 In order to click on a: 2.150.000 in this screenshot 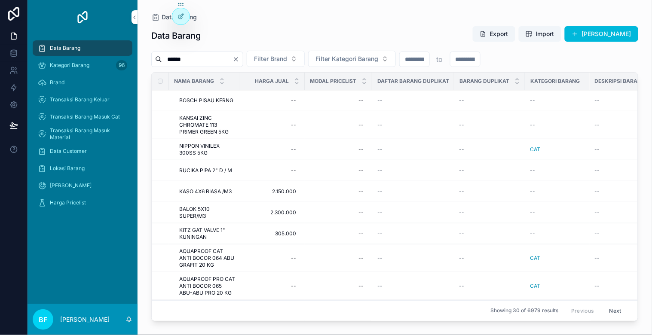, I will do `click(272, 192)`.